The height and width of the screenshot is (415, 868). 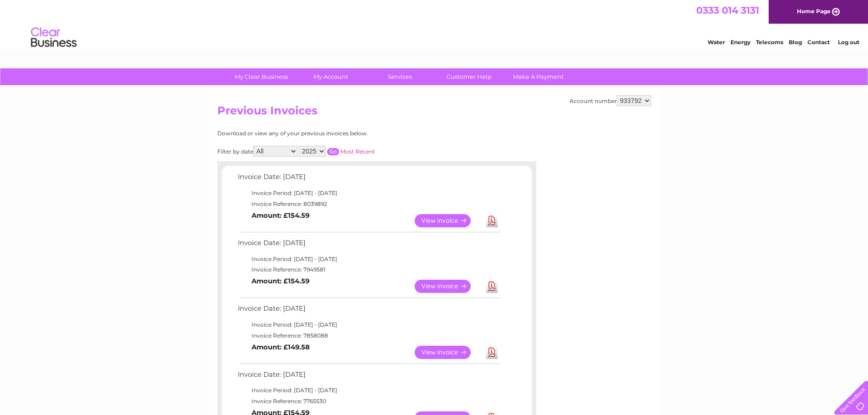 I want to click on a: Most Recent, so click(x=358, y=152).